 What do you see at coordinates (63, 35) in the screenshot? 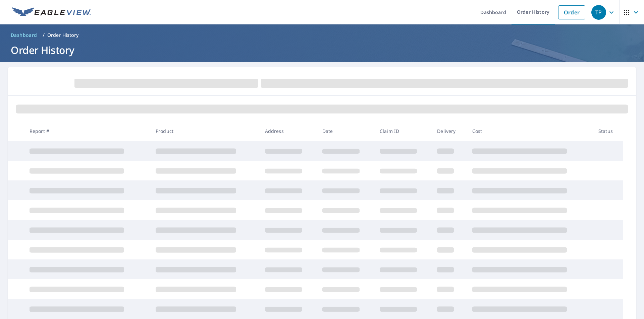
I see `p: Order History` at bounding box center [63, 35].